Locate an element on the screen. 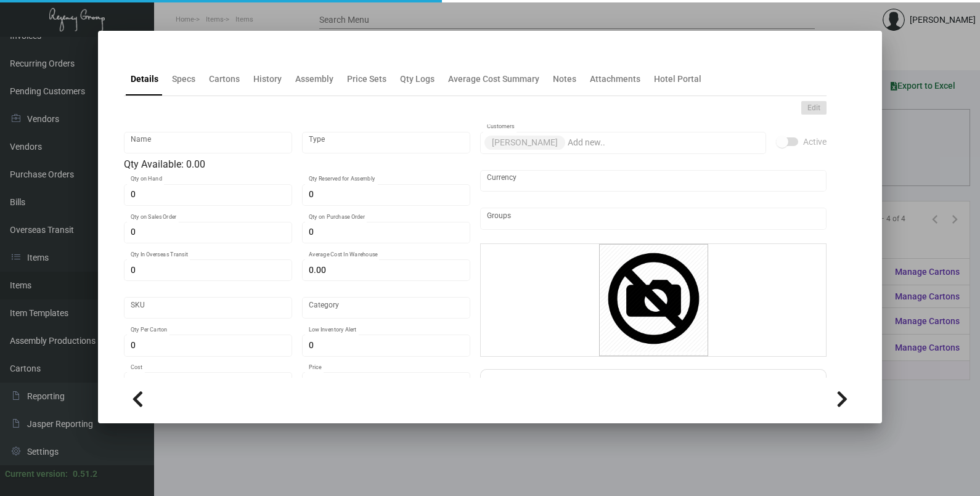 Image resolution: width=980 pixels, height=496 pixels. span: Edit is located at coordinates (814, 108).